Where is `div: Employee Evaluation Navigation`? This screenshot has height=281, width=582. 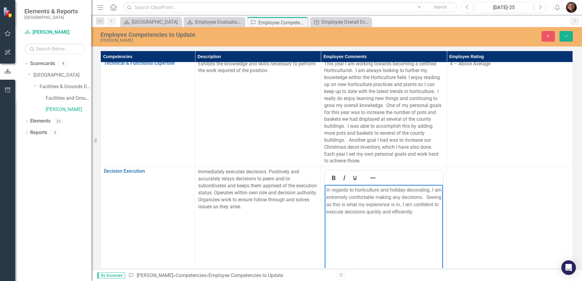 div: Employee Evaluation Navigation is located at coordinates (219, 22).